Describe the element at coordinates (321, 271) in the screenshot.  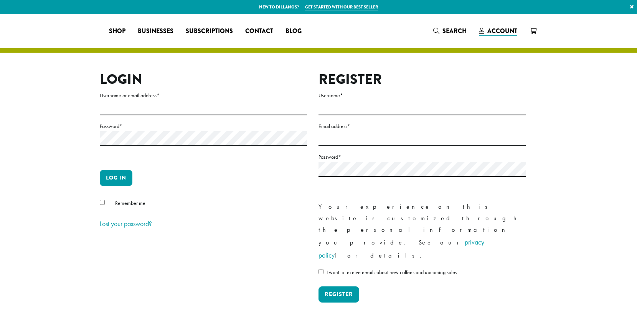
I see `input: I want to receive emails about new coffees and upcoming sales.` at that location.